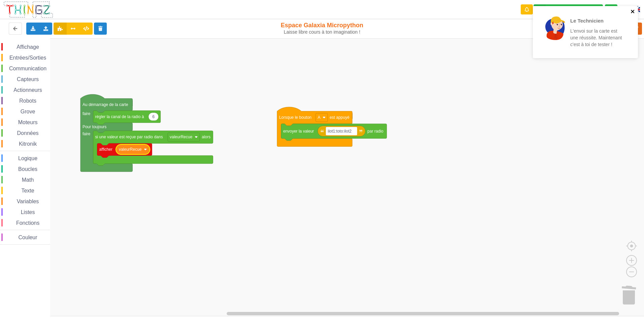 This screenshot has width=644, height=321. Describe the element at coordinates (27, 100) in the screenshot. I see `span: Robots` at that location.